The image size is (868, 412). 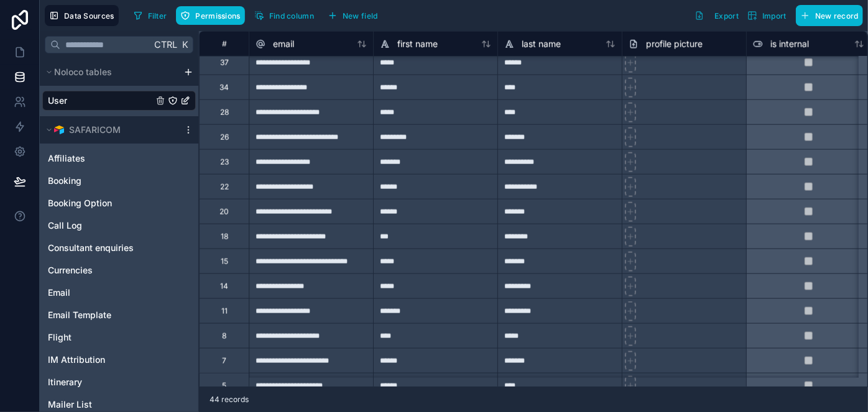 I want to click on button: Export, so click(x=716, y=15).